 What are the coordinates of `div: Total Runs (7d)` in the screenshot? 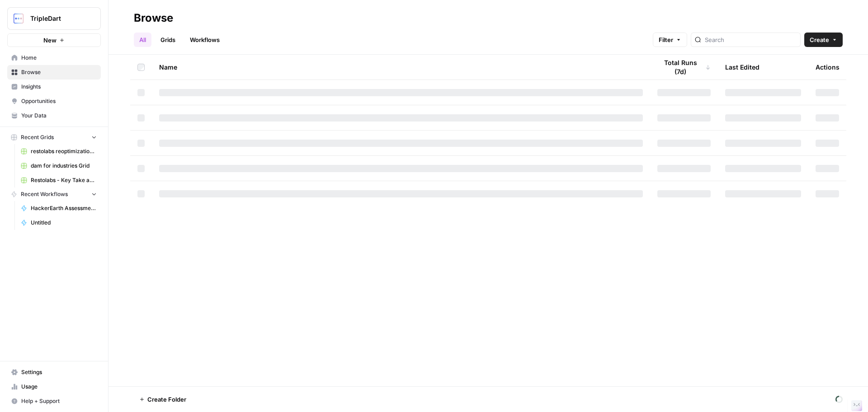 It's located at (684, 67).